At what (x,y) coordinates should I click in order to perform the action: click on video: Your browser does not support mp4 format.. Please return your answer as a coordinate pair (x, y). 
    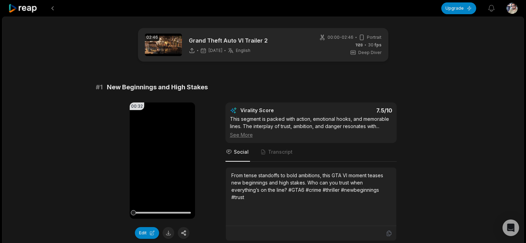
    Looking at the image, I should click on (162, 160).